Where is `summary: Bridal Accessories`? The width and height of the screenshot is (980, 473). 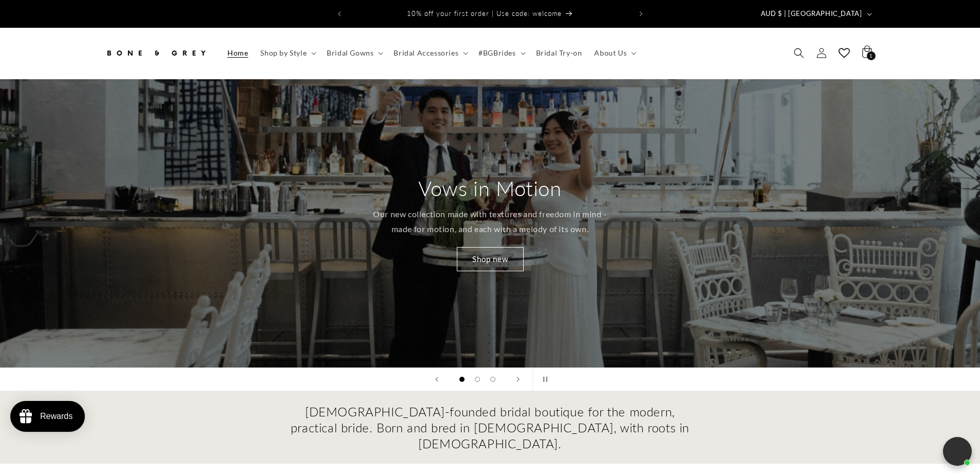
summary: Bridal Accessories is located at coordinates (430, 53).